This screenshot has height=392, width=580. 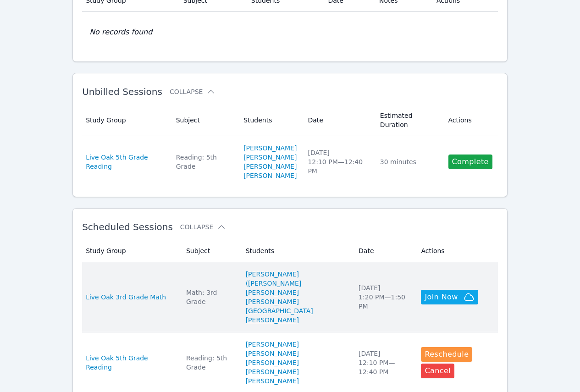 I want to click on span: Scheduled Sessions, so click(x=127, y=227).